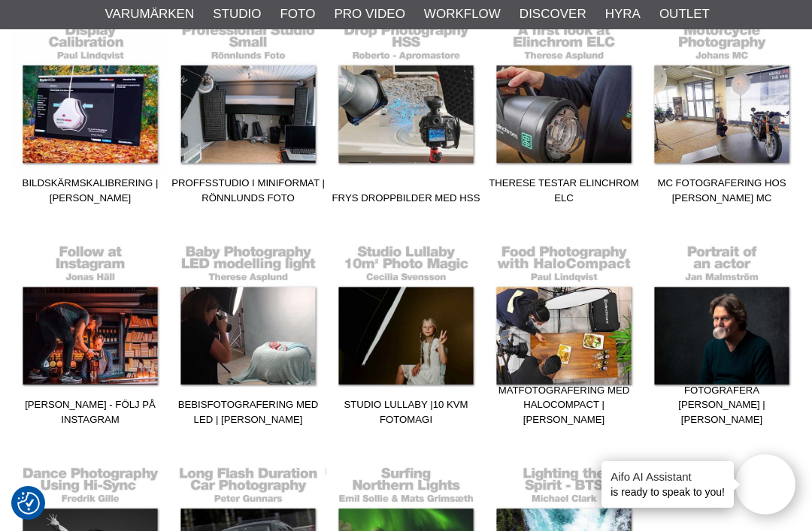 Image resolution: width=812 pixels, height=531 pixels. Describe the element at coordinates (406, 331) in the screenshot. I see `a: Studio Lullaby |10 kvm fotomagi` at that location.